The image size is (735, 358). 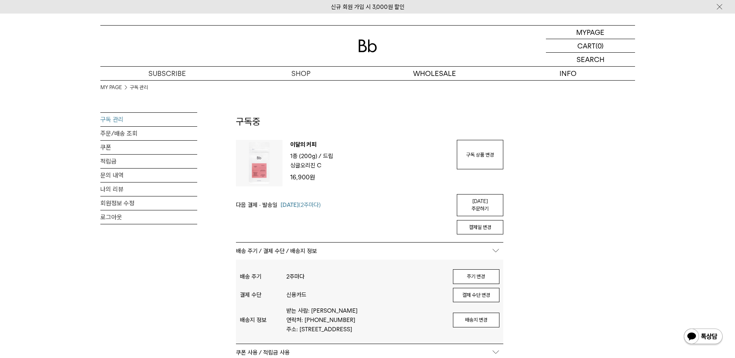 I want to click on a: 나의 리뷰, so click(x=149, y=189).